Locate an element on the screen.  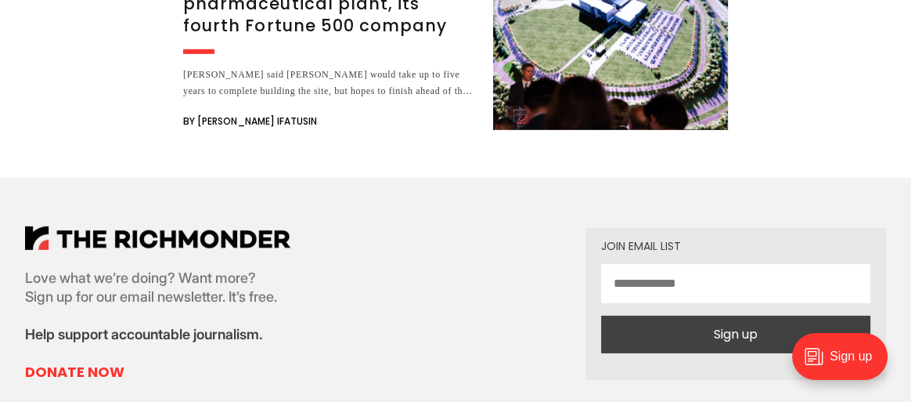
a: Donate Now is located at coordinates (157, 372).